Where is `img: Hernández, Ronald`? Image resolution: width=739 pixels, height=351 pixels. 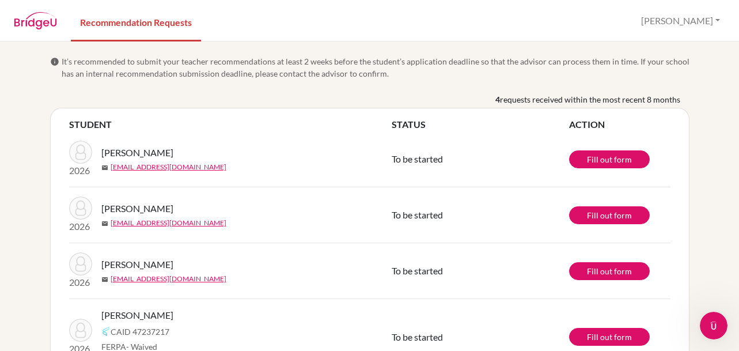
img: Hernández, Ronald is located at coordinates (81, 330).